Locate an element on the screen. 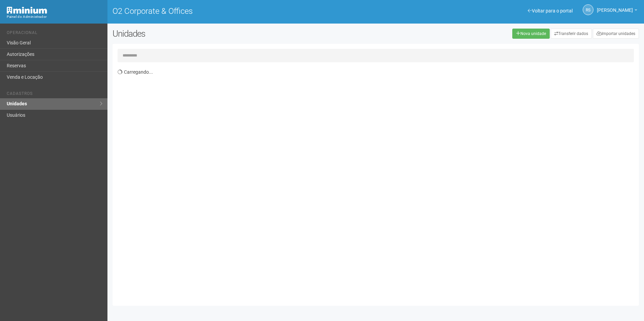 Image resolution: width=644 pixels, height=321 pixels. img: Minium is located at coordinates (27, 10).